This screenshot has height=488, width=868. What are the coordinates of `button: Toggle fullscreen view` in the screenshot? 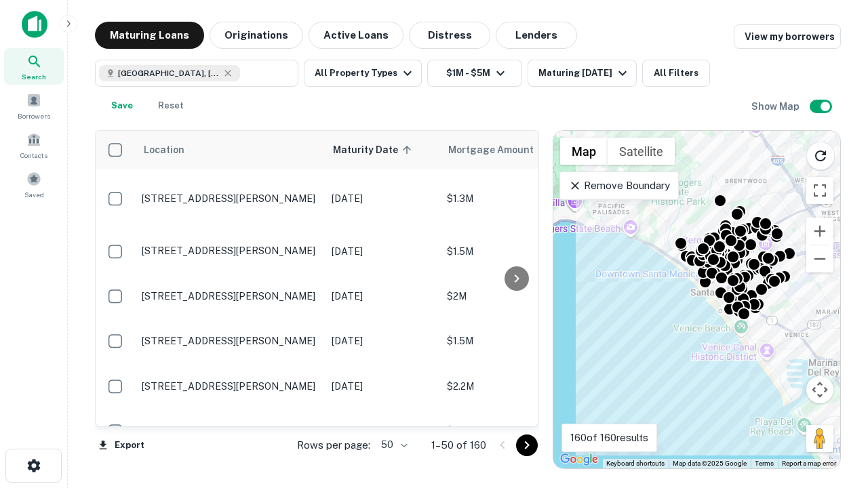 It's located at (820, 190).